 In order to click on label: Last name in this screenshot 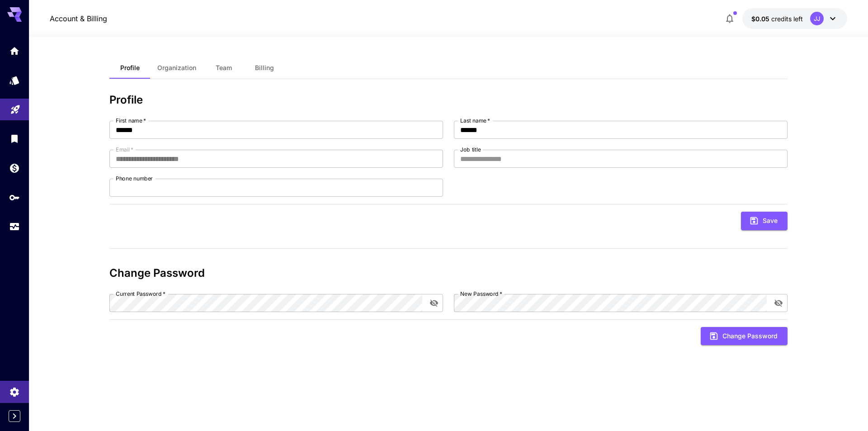, I will do `click(475, 120)`.